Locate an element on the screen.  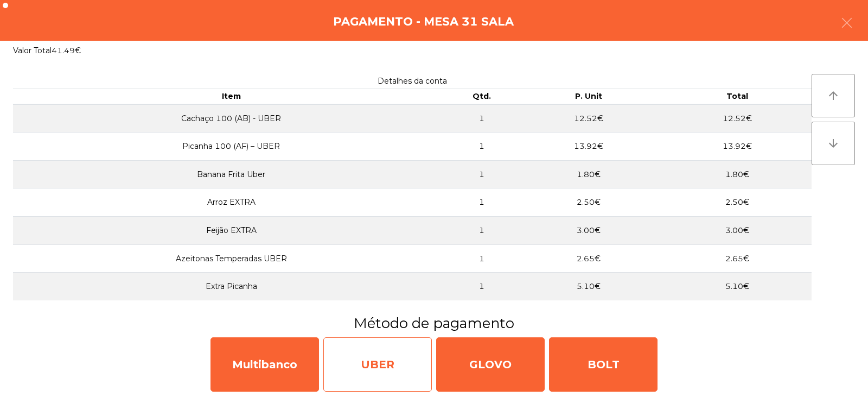
div: UBER is located at coordinates (378, 364).